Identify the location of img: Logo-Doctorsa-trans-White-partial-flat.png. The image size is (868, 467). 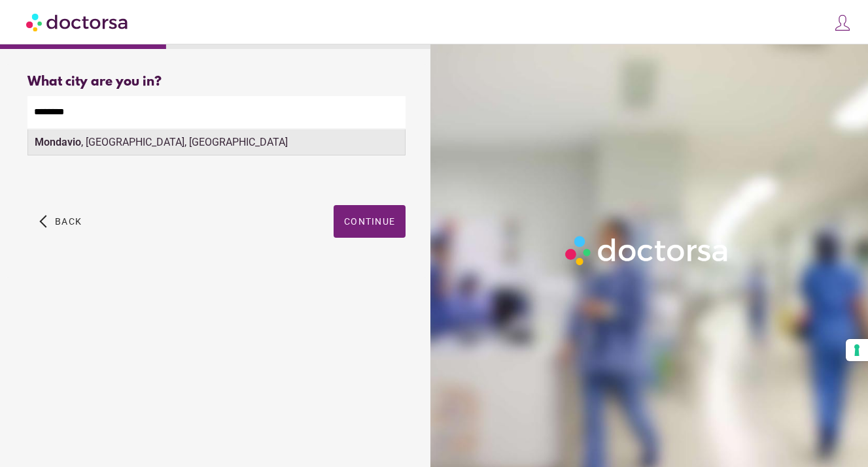
(647, 250).